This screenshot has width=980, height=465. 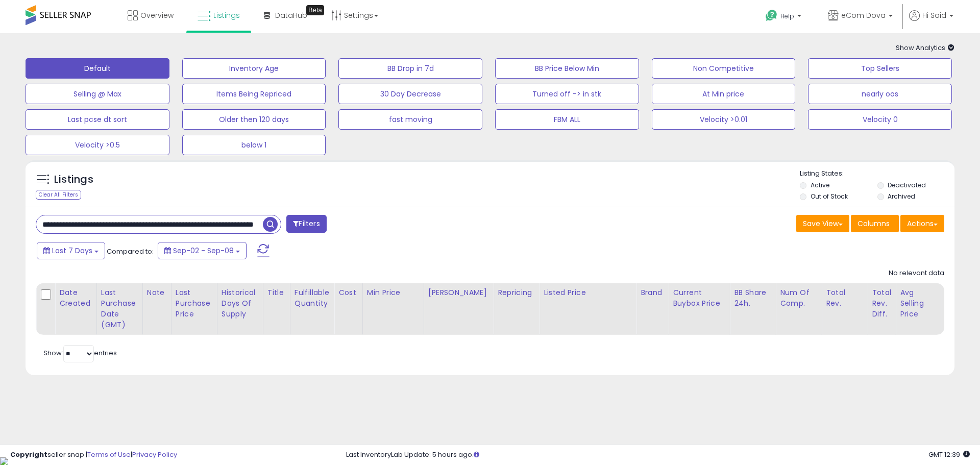 What do you see at coordinates (410, 69) in the screenshot?
I see `button: BB Drop in 7d` at bounding box center [410, 69].